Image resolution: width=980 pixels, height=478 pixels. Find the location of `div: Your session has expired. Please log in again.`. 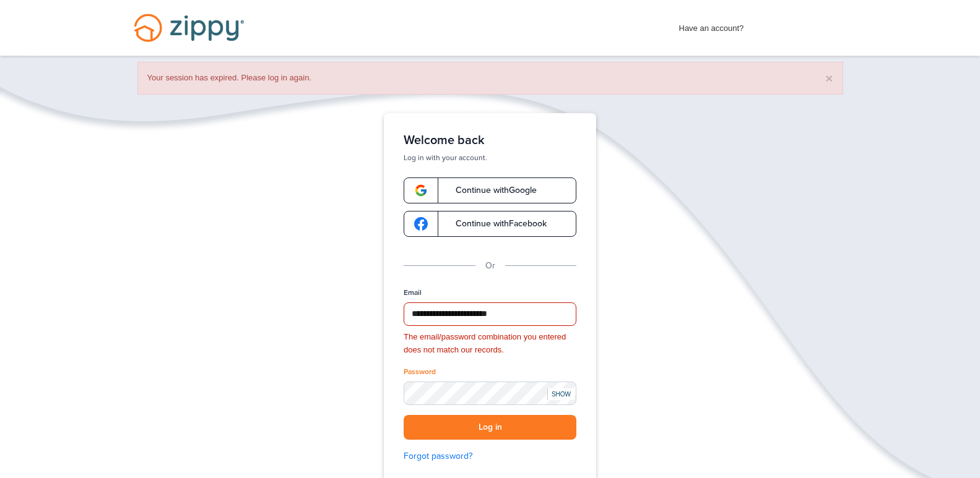

div: Your session has expired. Please log in again. is located at coordinates (491, 78).